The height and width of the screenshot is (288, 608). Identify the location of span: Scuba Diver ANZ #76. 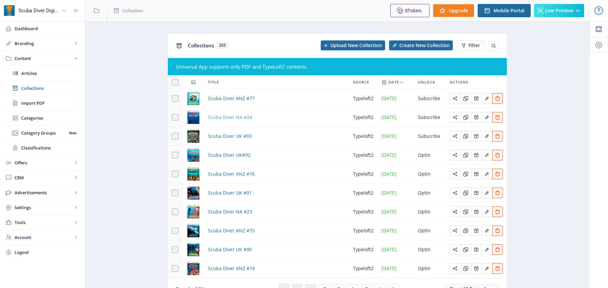
(231, 174).